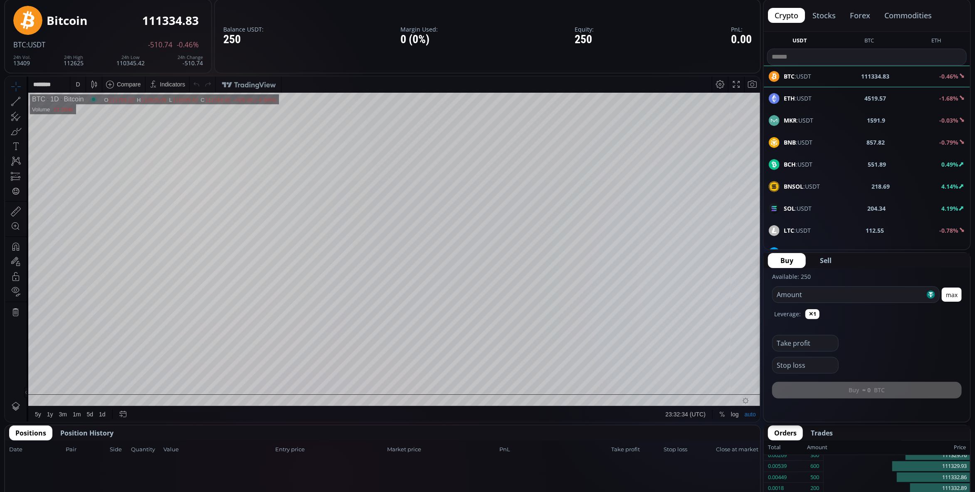  I want to click on span: -510.74, so click(160, 45).